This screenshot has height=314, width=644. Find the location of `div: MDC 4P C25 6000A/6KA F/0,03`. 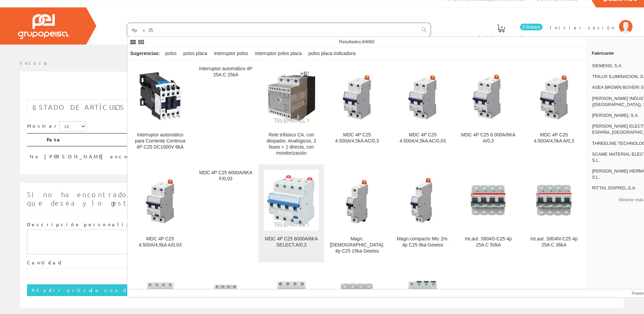

div: MDC 4P C25 6000A/6KA F/0,03 is located at coordinates (225, 176).